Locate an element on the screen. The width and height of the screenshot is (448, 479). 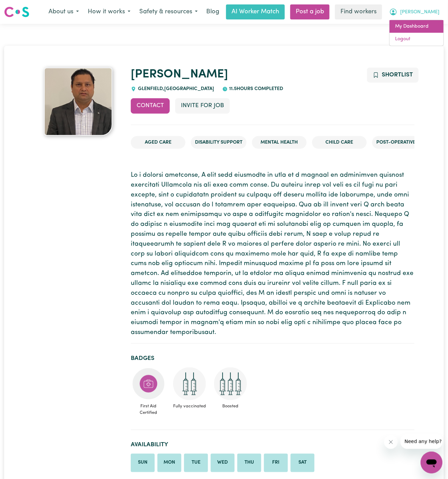
li: Aged Care is located at coordinates (158, 143).